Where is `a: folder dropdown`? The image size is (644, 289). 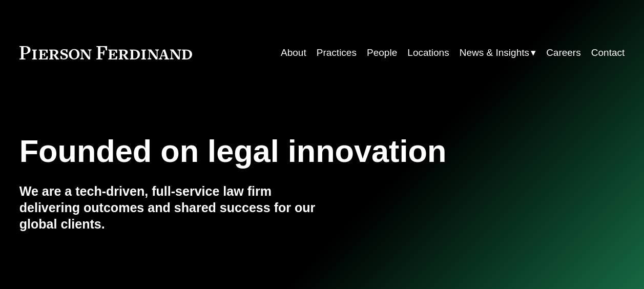
a: folder dropdown is located at coordinates (498, 53).